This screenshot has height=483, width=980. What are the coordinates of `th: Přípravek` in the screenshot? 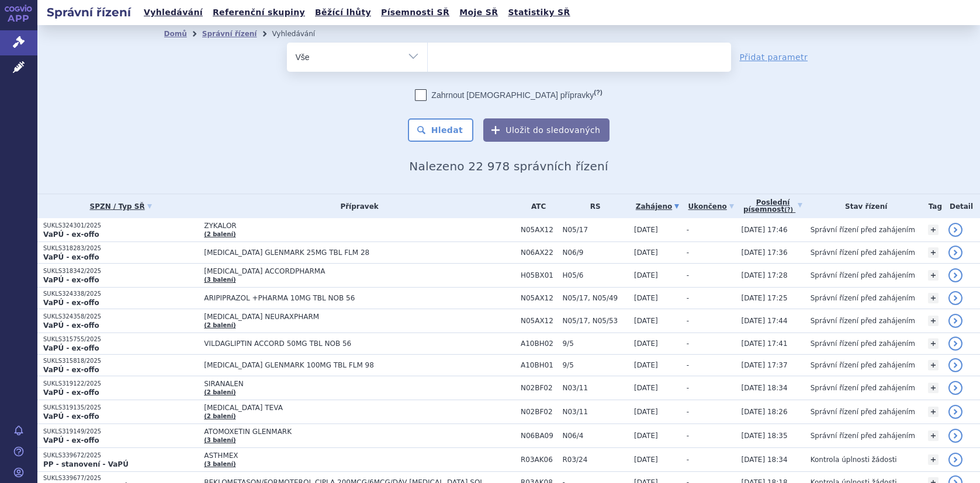 It's located at (356, 206).